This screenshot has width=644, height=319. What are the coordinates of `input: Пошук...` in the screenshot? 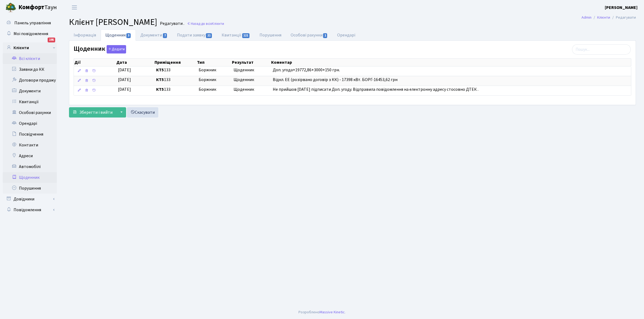 It's located at (601, 50).